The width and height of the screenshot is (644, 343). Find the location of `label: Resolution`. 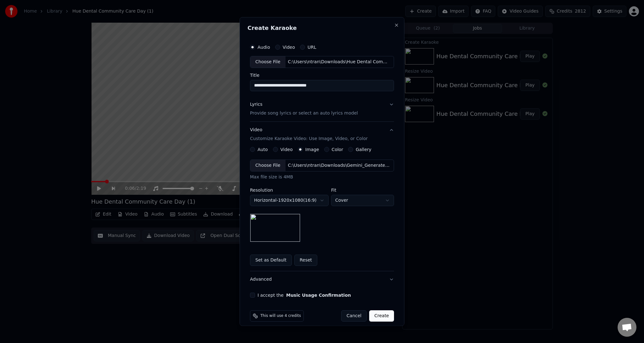

label: Resolution is located at coordinates (290, 190).